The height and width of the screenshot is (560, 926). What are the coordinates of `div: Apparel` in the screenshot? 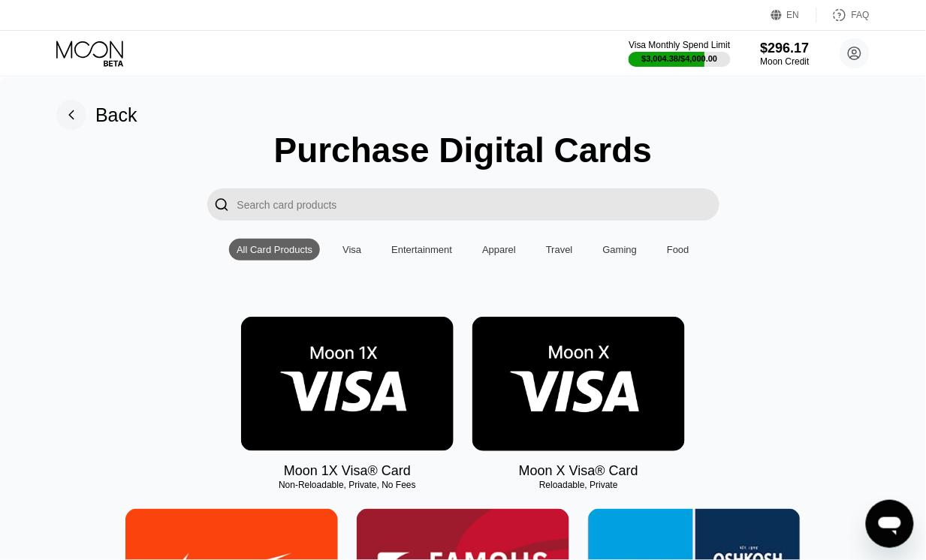 It's located at (499, 249).